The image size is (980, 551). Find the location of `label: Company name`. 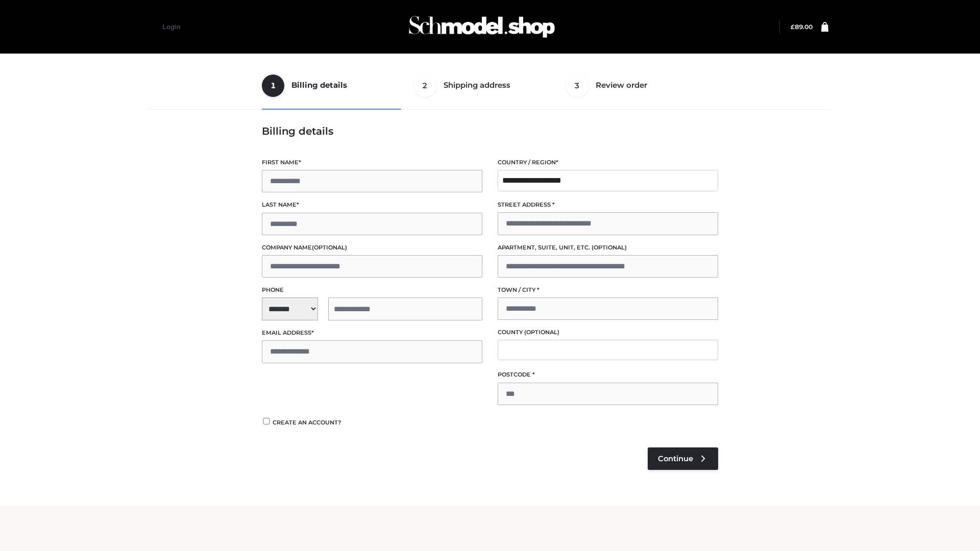

label: Company name is located at coordinates (372, 247).